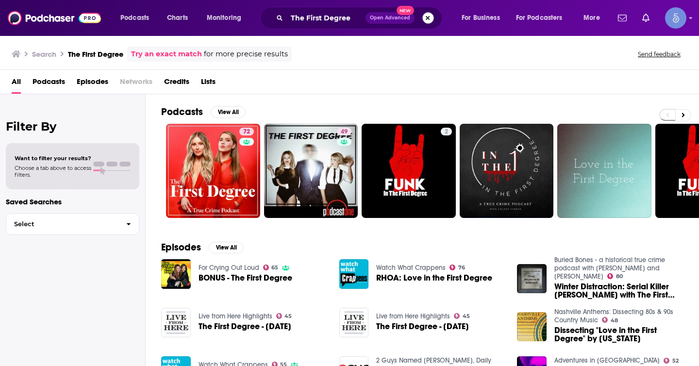 The image size is (699, 366). What do you see at coordinates (676, 18) in the screenshot?
I see `span: Logged in as Spiral5-G1` at bounding box center [676, 18].